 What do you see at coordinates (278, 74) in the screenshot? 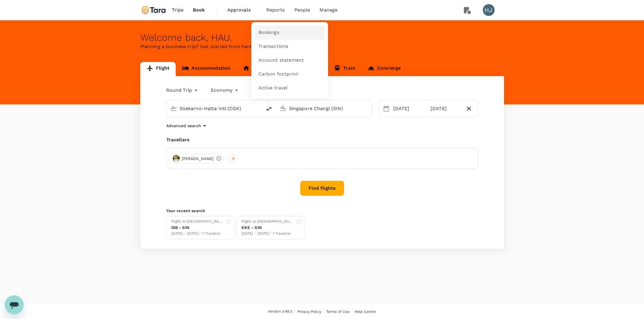
I see `span: Carbon footprint` at bounding box center [278, 74].